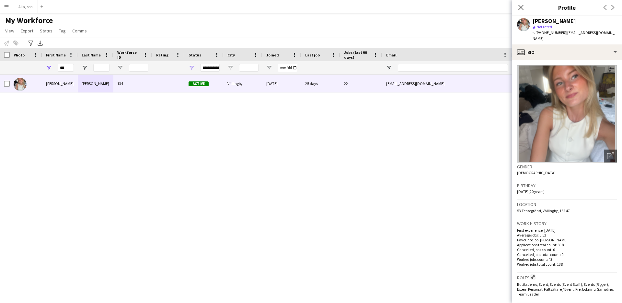  Describe the element at coordinates (358, 55) in the screenshot. I see `span: Jobs (last 90 days)` at that location.